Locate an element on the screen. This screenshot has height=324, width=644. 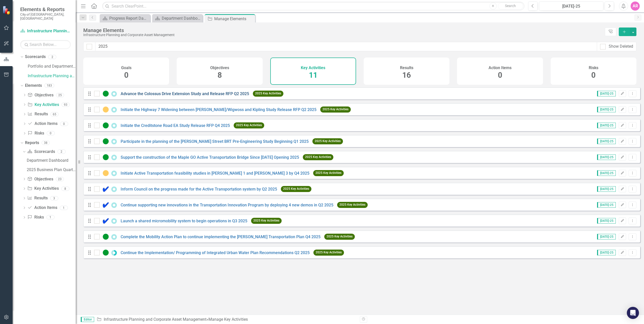
input: Filter Elements... is located at coordinates (346, 46).